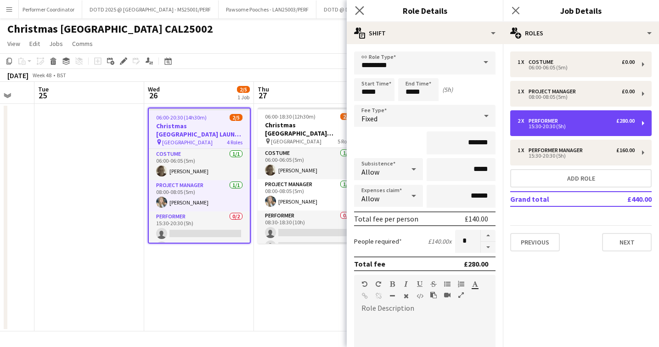  I want to click on button: Undo, so click(365, 284).